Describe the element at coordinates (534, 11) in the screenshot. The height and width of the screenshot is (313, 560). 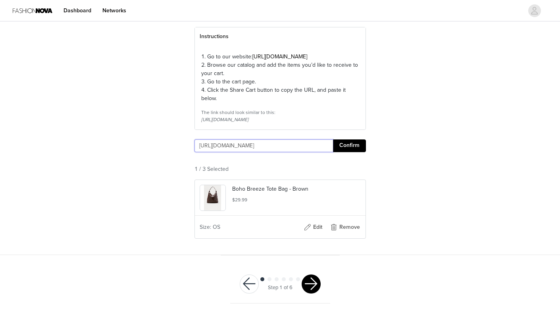
I see `div: avatar` at that location.